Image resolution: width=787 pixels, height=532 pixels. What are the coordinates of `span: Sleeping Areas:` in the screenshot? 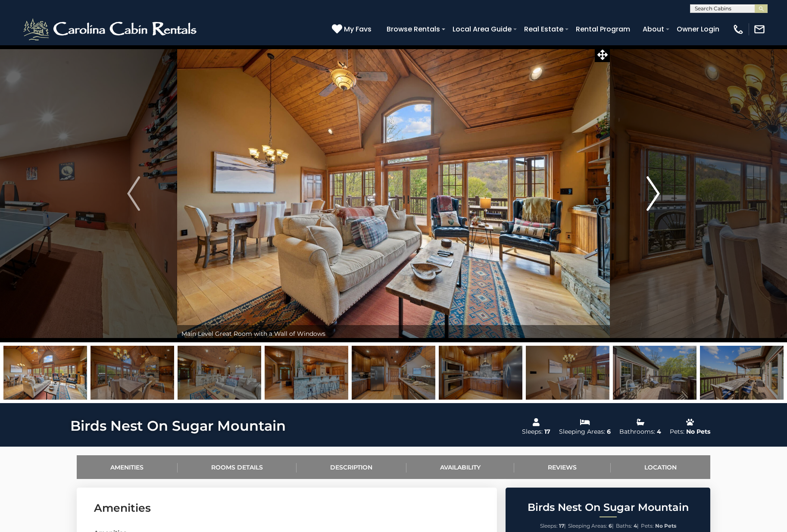 It's located at (587, 525).